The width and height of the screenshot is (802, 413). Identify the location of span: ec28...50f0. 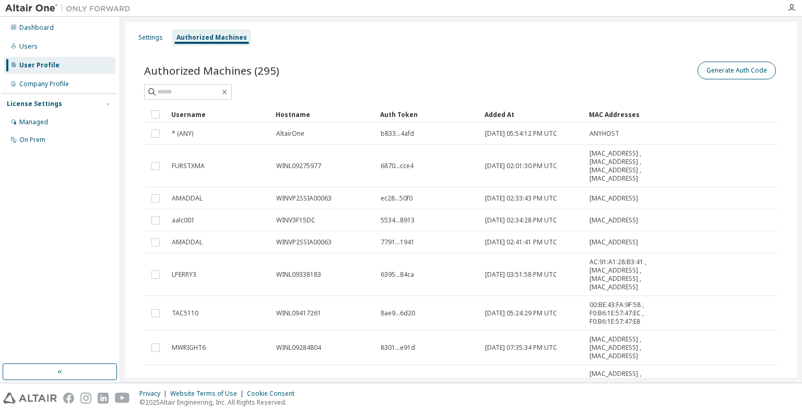
(397, 199).